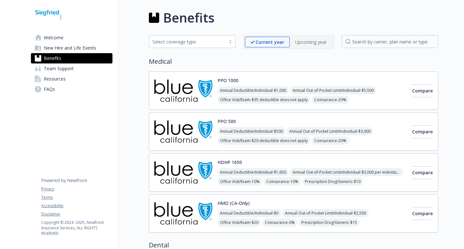 This screenshot has height=249, width=464. What do you see at coordinates (311, 42) in the screenshot?
I see `p: Upcoming year` at bounding box center [311, 42].